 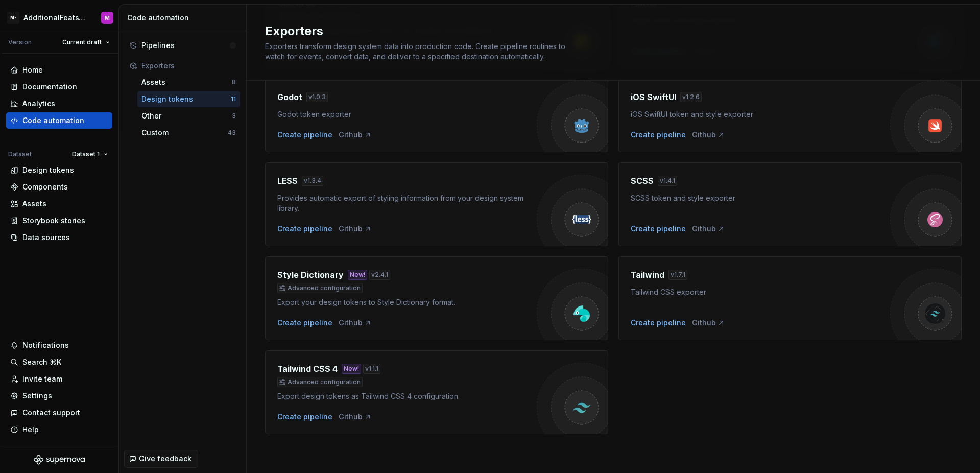 What do you see at coordinates (59, 460) in the screenshot?
I see `svg: Supernova Logo` at bounding box center [59, 460].